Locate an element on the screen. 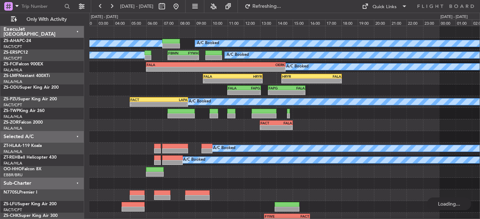 This screenshot has width=480, height=219. a: ZT-HLAA-119 Koala is located at coordinates (23, 146).